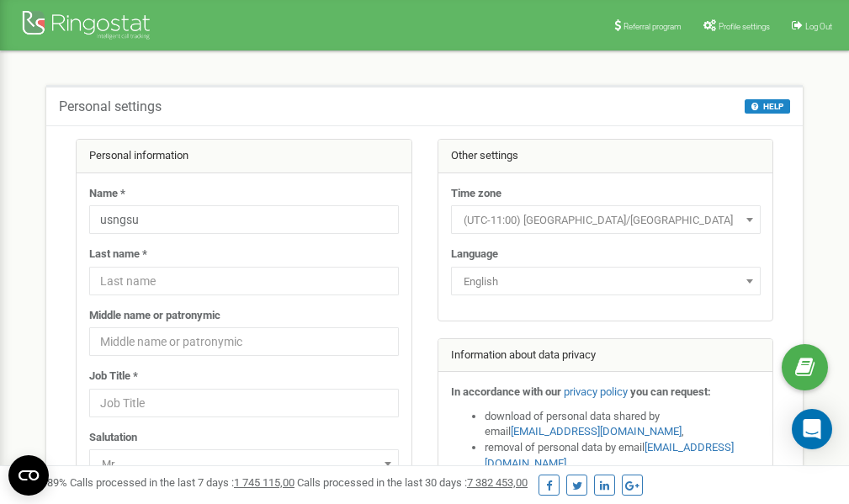 The image size is (849, 504). What do you see at coordinates (506, 391) in the screenshot?
I see `strong: In accordance with our` at bounding box center [506, 391].